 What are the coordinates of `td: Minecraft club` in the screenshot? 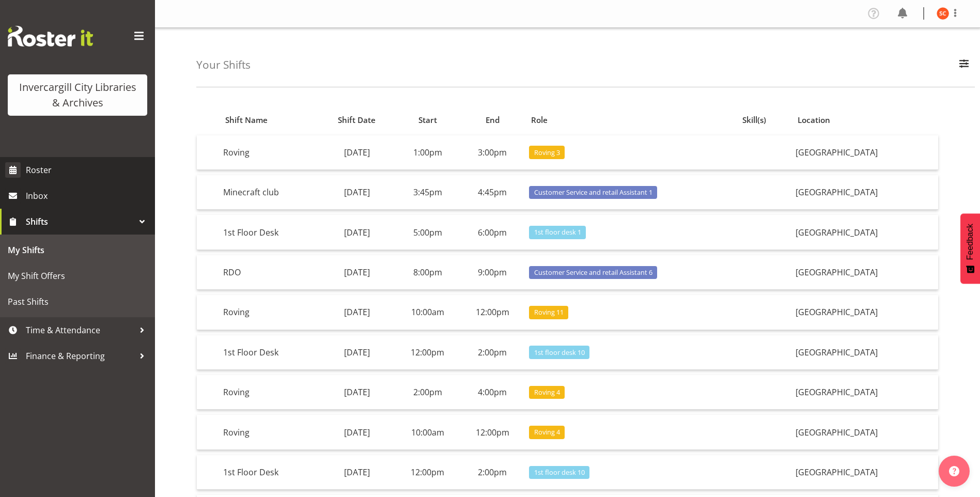 It's located at (268, 193).